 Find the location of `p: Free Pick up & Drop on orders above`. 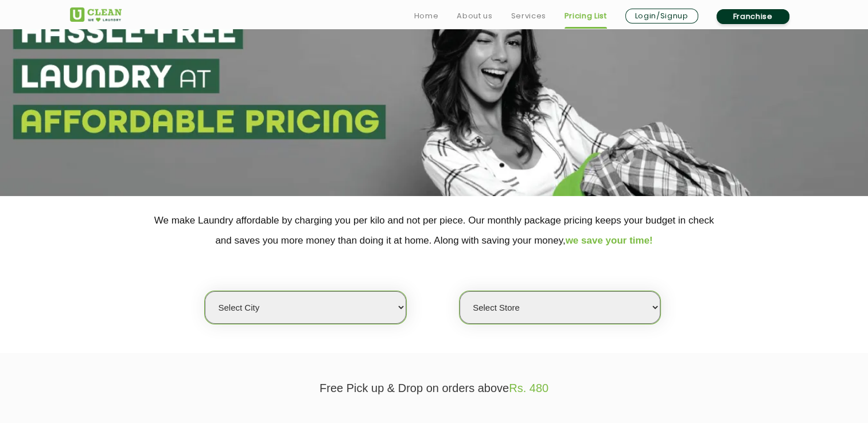

p: Free Pick up & Drop on orders above is located at coordinates (434, 388).